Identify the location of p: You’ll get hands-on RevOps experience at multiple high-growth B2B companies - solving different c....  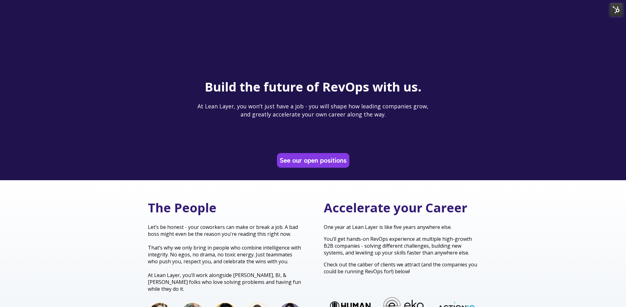
(401, 246).